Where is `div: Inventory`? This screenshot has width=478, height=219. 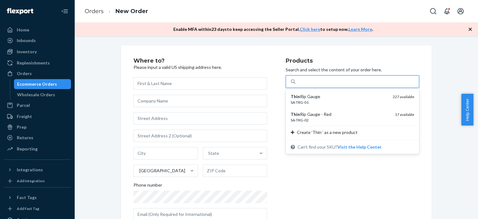 div: Inventory is located at coordinates (27, 52).